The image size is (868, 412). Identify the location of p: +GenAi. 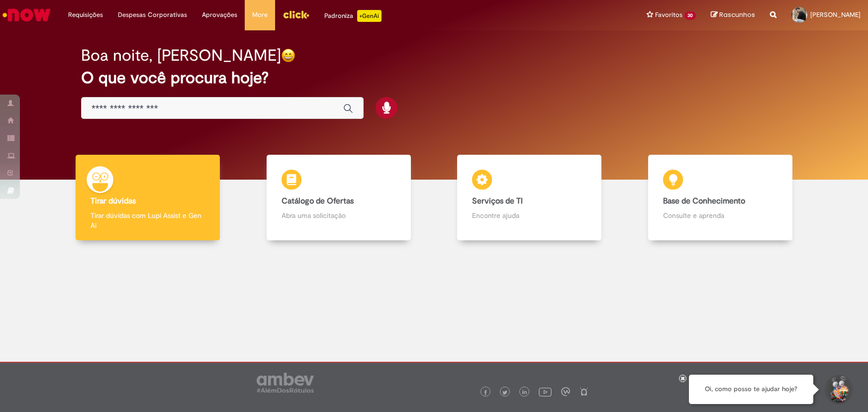
(369, 16).